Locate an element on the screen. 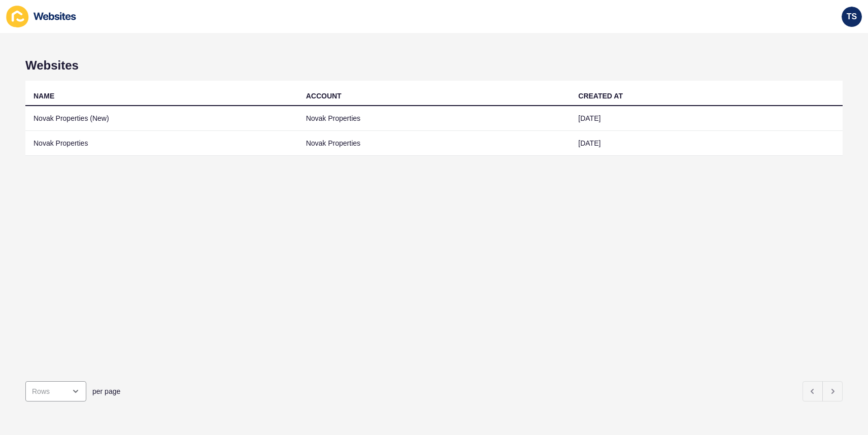  span: per page is located at coordinates (106, 392).